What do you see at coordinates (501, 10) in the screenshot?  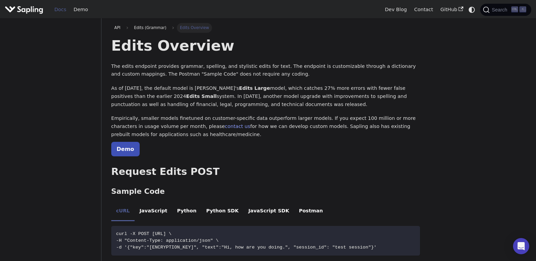 I see `span: Search` at bounding box center [501, 10].